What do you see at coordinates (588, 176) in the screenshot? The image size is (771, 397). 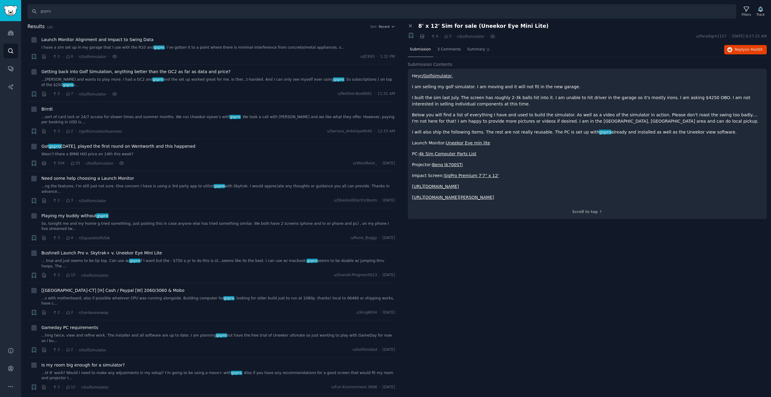 I see `p: Impact Screen:` at bounding box center [588, 176].